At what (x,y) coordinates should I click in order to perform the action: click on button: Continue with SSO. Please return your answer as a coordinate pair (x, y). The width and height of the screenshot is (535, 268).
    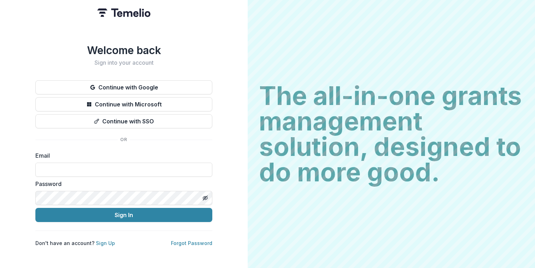
    Looking at the image, I should click on (124, 121).